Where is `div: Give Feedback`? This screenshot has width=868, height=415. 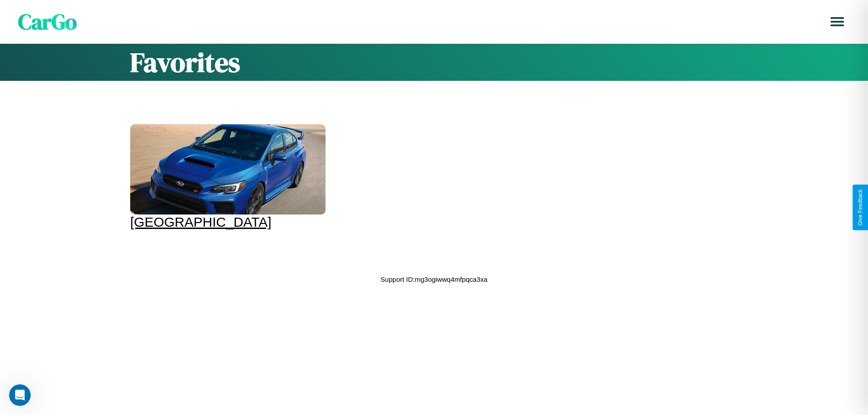
div: Give Feedback is located at coordinates (860, 207).